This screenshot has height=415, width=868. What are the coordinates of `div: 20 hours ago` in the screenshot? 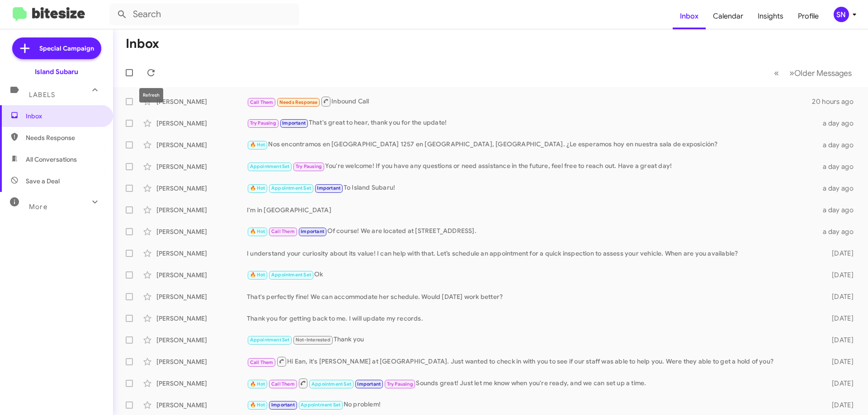 It's located at (837, 102).